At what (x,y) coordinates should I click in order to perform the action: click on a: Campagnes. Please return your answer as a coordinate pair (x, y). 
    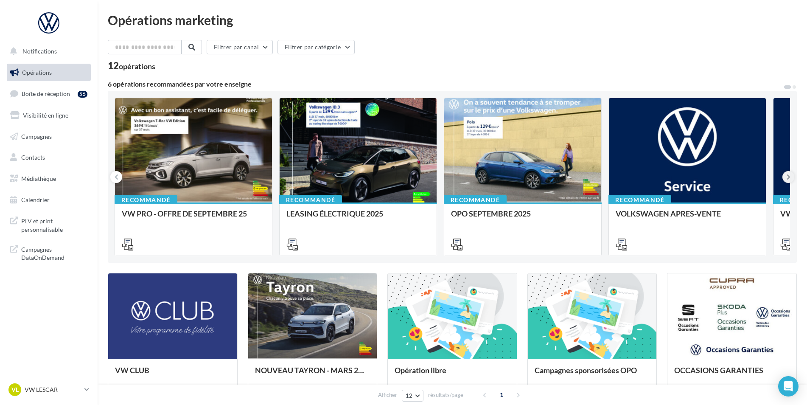
    Looking at the image, I should click on (49, 137).